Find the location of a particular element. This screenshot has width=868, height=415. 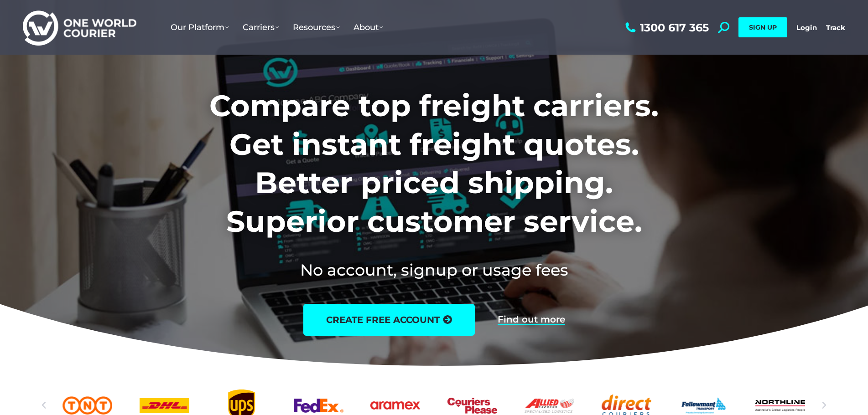

a: Resources is located at coordinates (316, 28).